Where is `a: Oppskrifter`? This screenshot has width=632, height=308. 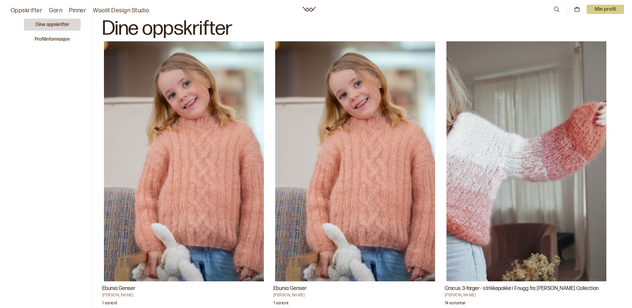
a: Oppskrifter is located at coordinates (26, 11).